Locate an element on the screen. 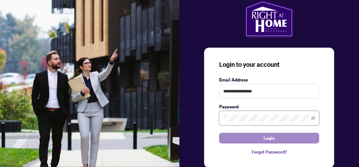 The height and width of the screenshot is (167, 359). label: Password is located at coordinates (270, 107).